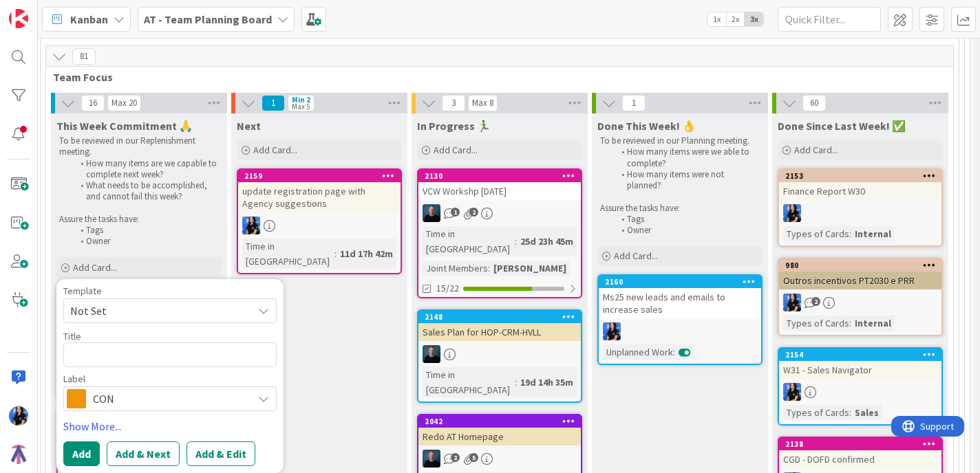 Image resolution: width=980 pixels, height=473 pixels. I want to click on a: 2154W31 - Sales NavigatorPCTypes of Cards:Sales, so click(860, 386).